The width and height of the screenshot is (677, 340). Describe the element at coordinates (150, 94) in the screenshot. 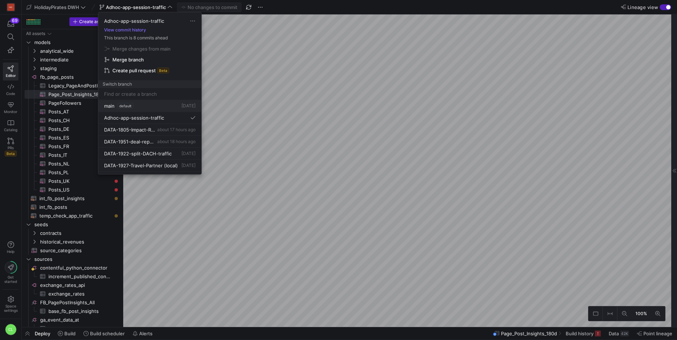

I see `input: Find or create a branch` at that location.